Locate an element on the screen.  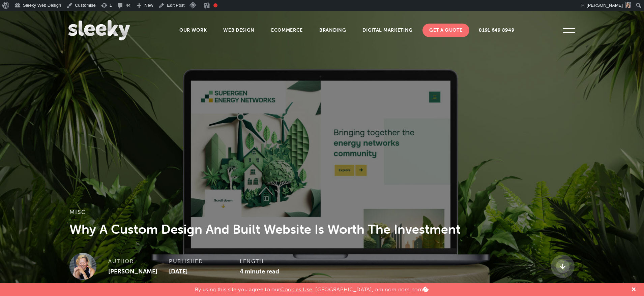
h1: Why A Custom Design And Built Website Is Worth The Investment is located at coordinates (322, 230).